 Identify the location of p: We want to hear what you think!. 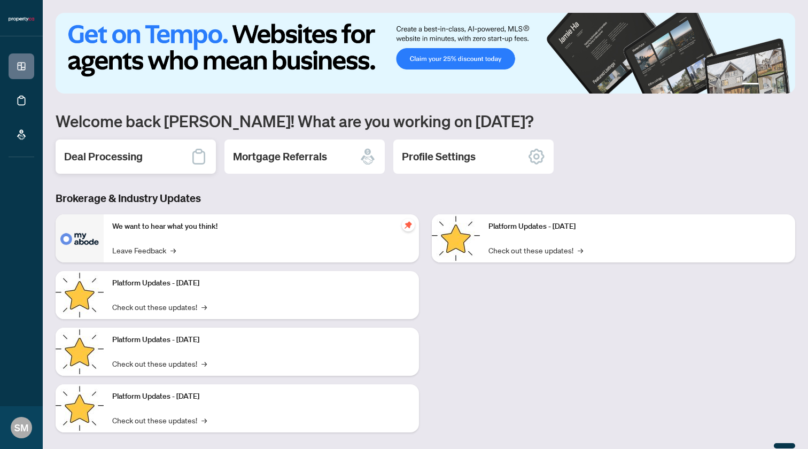
(261, 227).